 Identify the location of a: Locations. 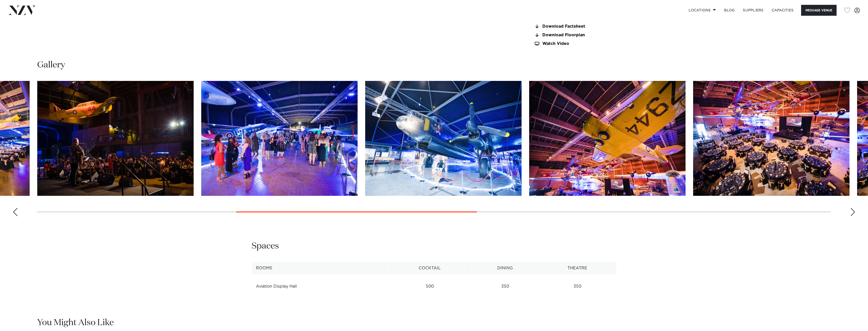
(702, 10).